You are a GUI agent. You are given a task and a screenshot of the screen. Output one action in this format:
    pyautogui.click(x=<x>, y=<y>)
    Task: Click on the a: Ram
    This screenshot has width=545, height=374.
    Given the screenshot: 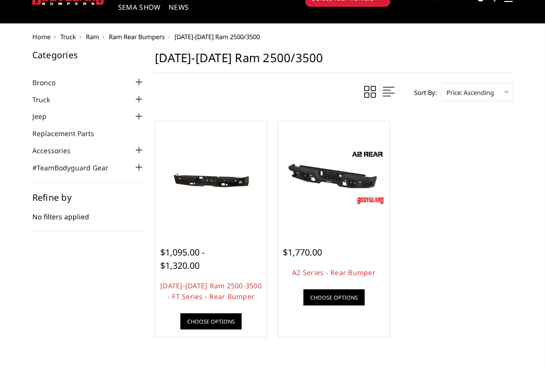 What is the action you would take?
    pyautogui.click(x=92, y=37)
    